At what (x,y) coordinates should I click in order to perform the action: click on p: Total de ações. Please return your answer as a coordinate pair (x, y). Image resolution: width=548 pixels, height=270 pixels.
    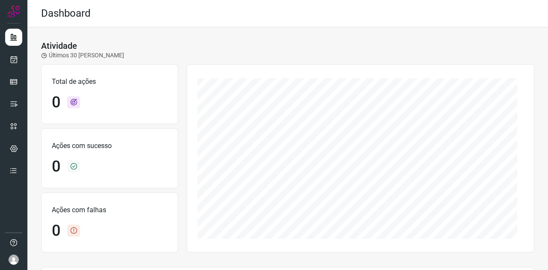
    Looking at the image, I should click on (110, 82).